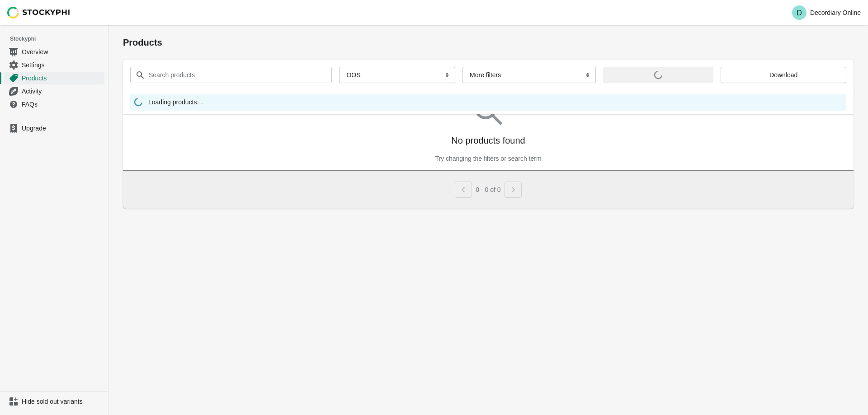 The height and width of the screenshot is (415, 868). What do you see at coordinates (62, 104) in the screenshot?
I see `span: FAQs` at bounding box center [62, 104].